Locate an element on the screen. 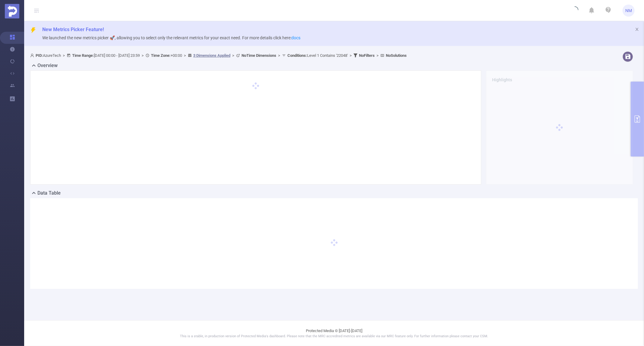 The width and height of the screenshot is (644, 346). h2: Data Table is located at coordinates (49, 193).